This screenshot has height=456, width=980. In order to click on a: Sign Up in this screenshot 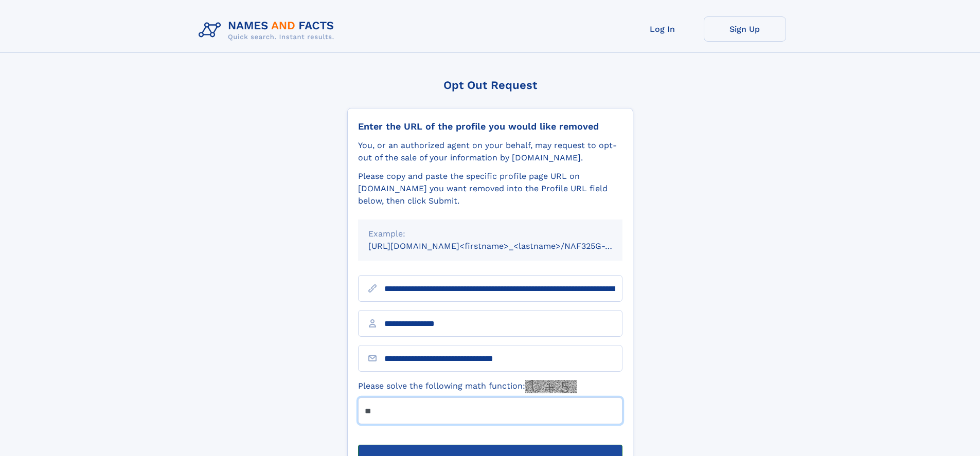, I will do `click(745, 29)`.